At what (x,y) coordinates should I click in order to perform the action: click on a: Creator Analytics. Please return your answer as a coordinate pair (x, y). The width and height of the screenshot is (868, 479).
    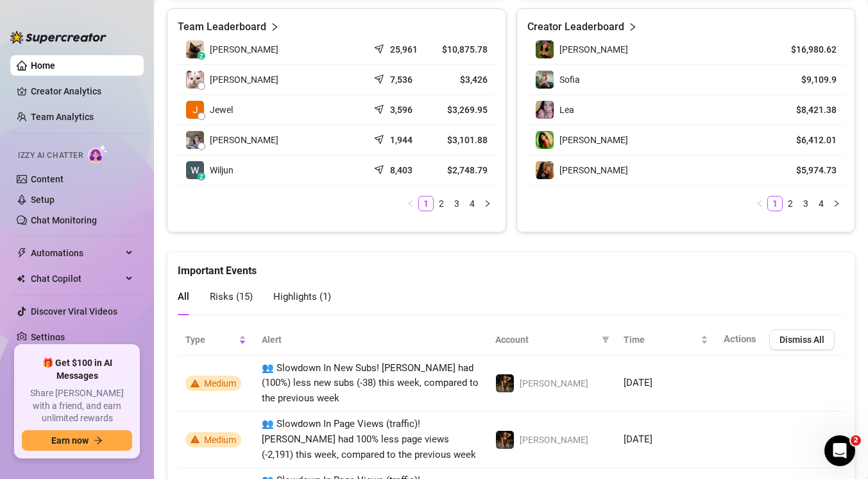
    Looking at the image, I should click on (82, 91).